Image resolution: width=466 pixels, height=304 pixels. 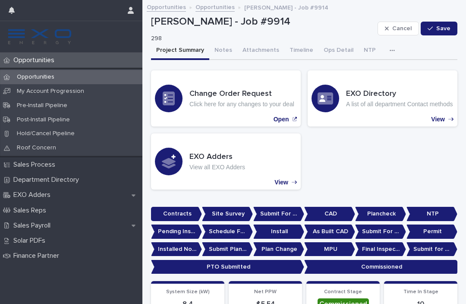 What do you see at coordinates (370, 51) in the screenshot?
I see `button: NTP` at bounding box center [370, 51].